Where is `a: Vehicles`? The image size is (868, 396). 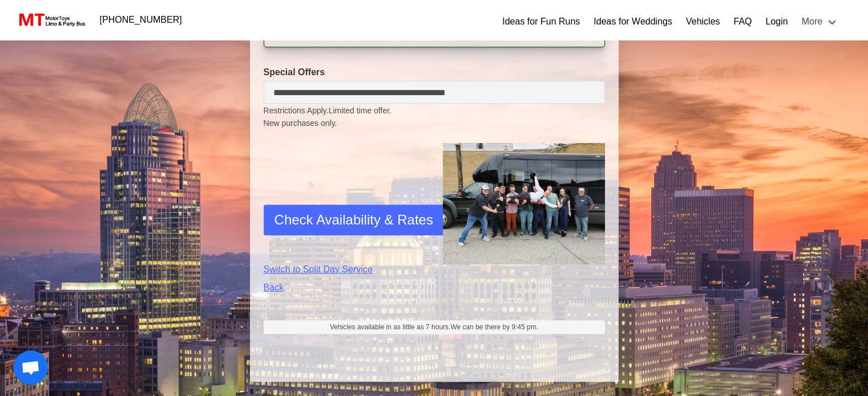
a: Vehicles is located at coordinates (703, 22).